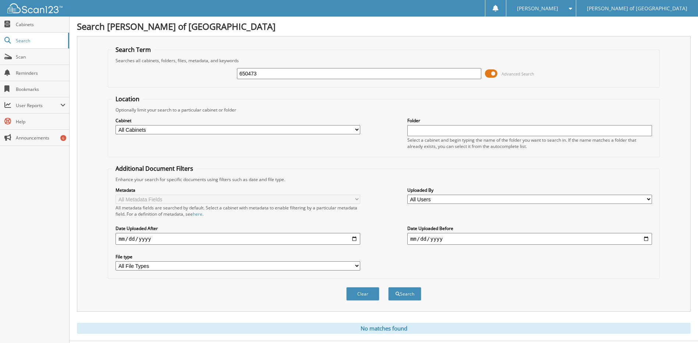 This screenshot has height=343, width=698. Describe the element at coordinates (530, 228) in the screenshot. I see `label: Date Uploaded Before` at that location.